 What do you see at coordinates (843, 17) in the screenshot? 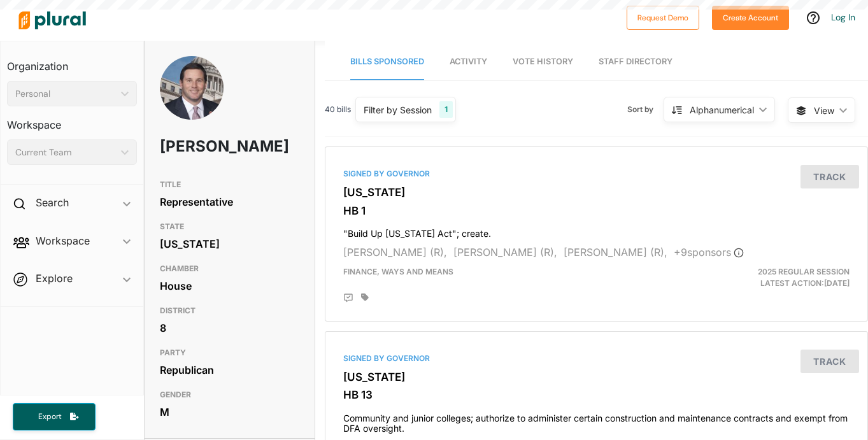
I see `a: Log In` at bounding box center [843, 17].